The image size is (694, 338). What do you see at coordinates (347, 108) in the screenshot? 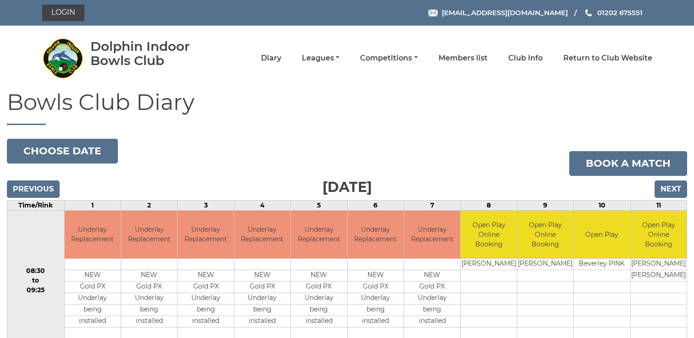
I see `h1: Bowls Club Diary` at bounding box center [347, 108].